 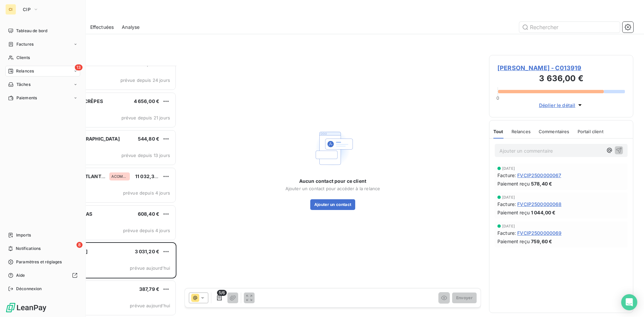 I want to click on span: Aide, so click(x=20, y=275).